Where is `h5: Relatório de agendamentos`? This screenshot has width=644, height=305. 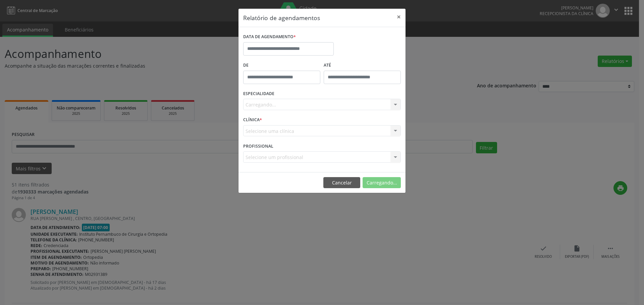 h5: Relatório de agendamentos is located at coordinates (281, 18).